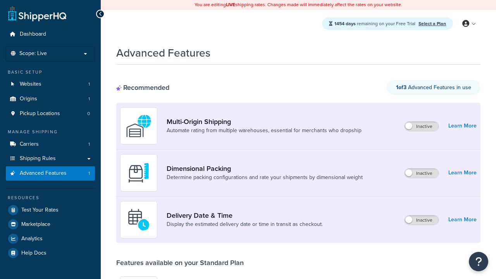 This screenshot has width=496, height=279. I want to click on div: Resources, so click(50, 198).